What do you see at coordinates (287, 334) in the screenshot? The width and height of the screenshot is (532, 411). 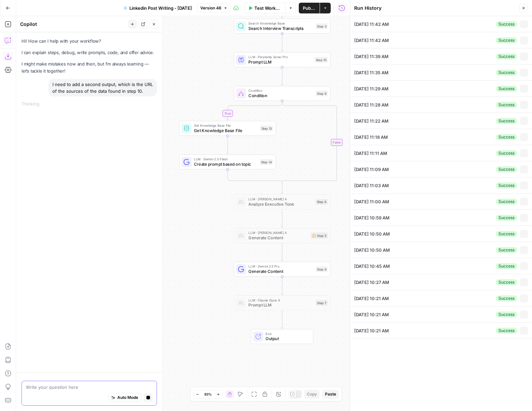 I see `span: End` at bounding box center [287, 334].